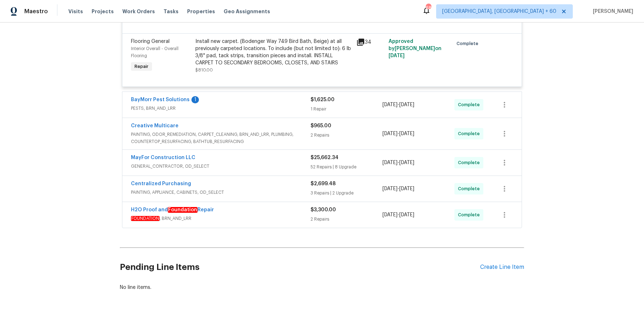 This screenshot has height=325, width=644. What do you see at coordinates (321, 126) in the screenshot?
I see `span: $965.00` at bounding box center [321, 126].